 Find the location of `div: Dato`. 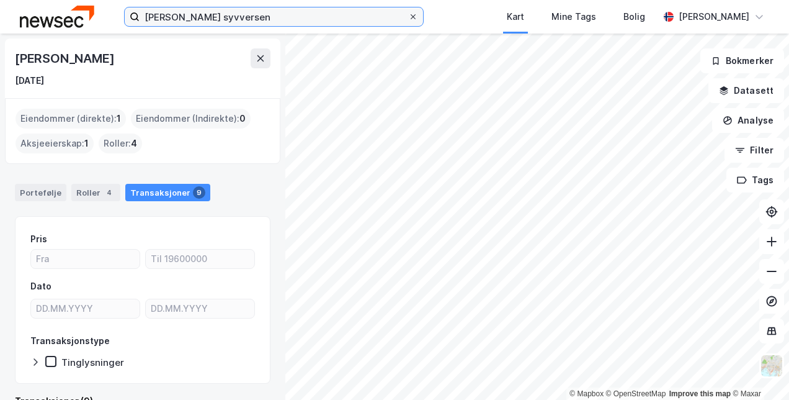

div: Dato is located at coordinates (41, 286).